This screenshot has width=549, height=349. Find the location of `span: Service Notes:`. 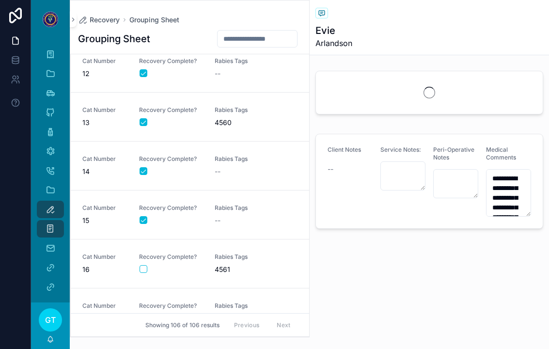

span: Service Notes: is located at coordinates (401, 149).